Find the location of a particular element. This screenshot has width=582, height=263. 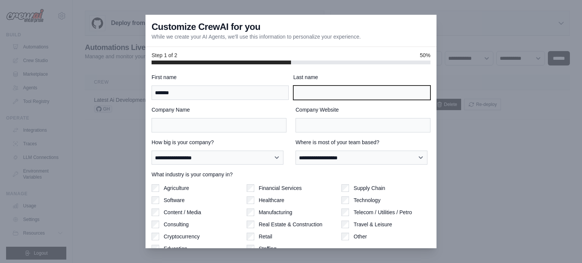

label: Other is located at coordinates (360, 237).